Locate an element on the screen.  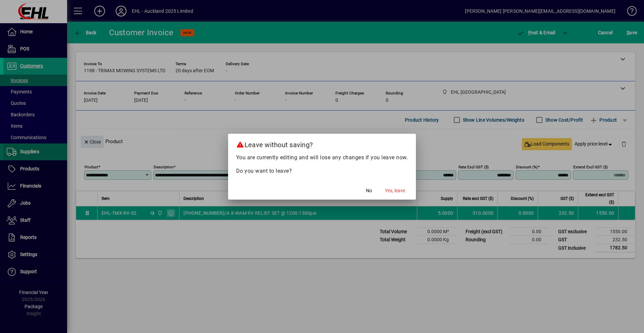
span: Yes, leave is located at coordinates (395, 190).